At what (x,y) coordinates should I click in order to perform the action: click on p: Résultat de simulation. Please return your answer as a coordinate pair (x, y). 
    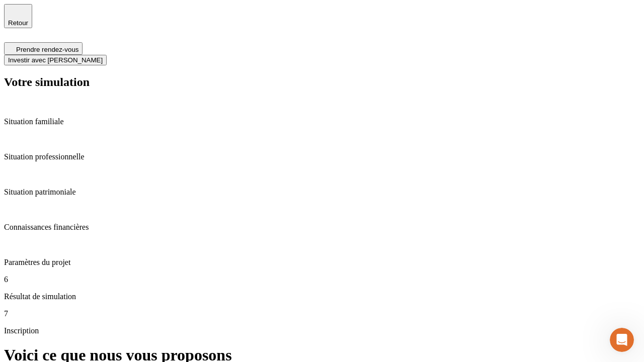
    Looking at the image, I should click on (322, 296).